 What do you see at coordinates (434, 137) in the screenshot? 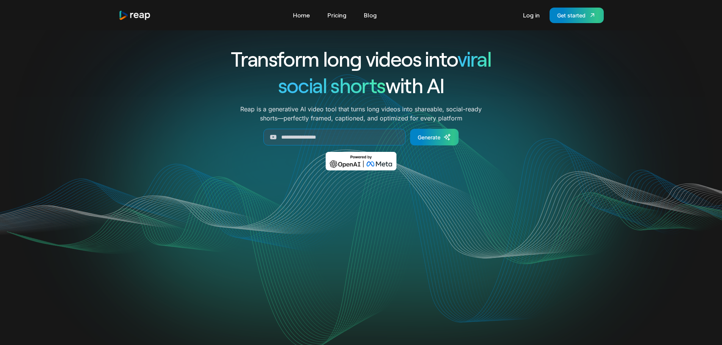
I see `a: Generate` at bounding box center [434, 137].